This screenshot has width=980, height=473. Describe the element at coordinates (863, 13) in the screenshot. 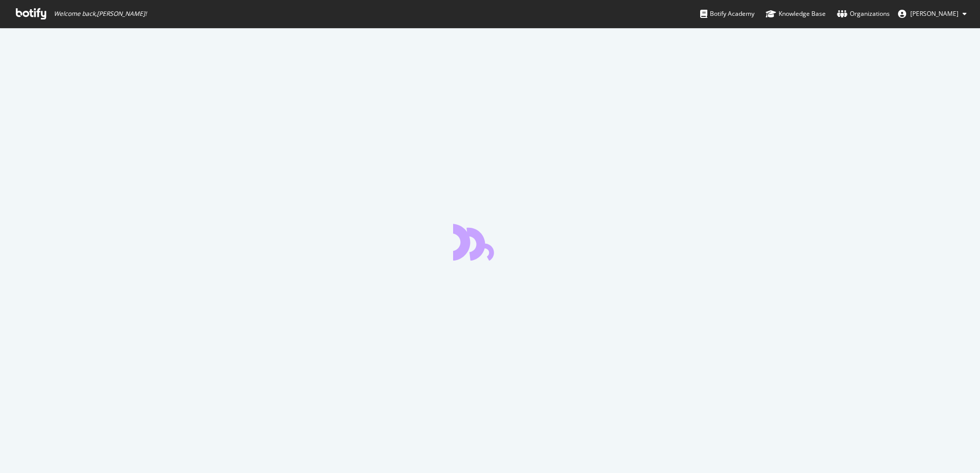

I see `div: Organizations` at that location.